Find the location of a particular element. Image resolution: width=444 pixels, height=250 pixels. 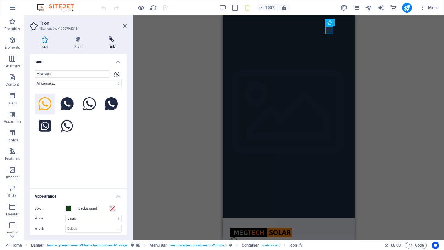

h2: Icon is located at coordinates (83, 23).